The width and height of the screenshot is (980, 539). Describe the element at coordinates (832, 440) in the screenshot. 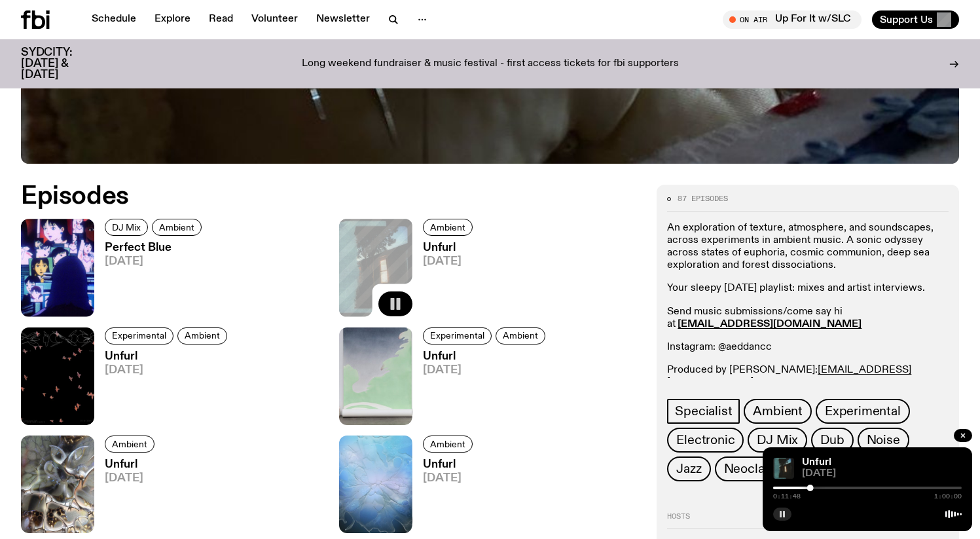

I see `a: Dub` at that location.